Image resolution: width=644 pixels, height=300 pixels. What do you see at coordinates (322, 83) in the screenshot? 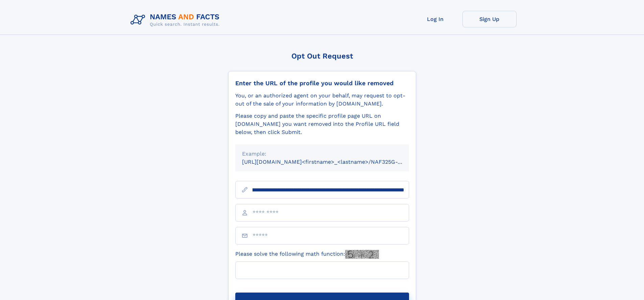
I see `div: Enter the URL of the profile you would like removed` at bounding box center [322, 83].